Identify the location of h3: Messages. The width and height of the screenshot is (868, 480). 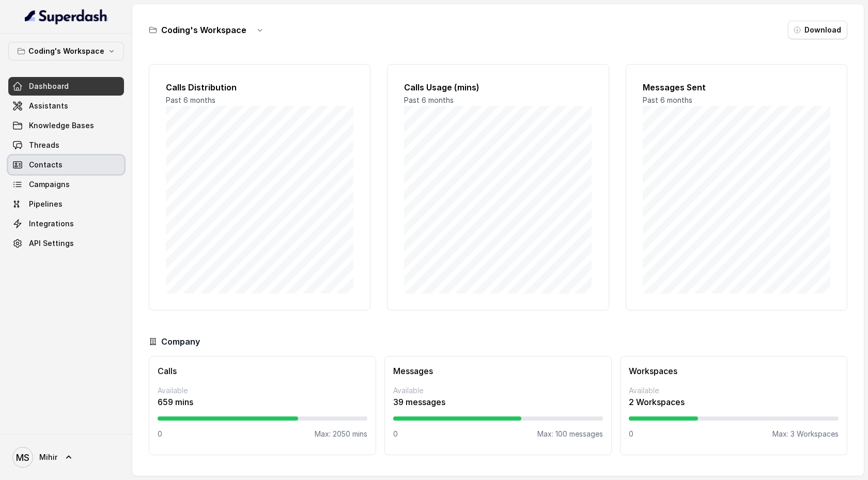
(498, 371).